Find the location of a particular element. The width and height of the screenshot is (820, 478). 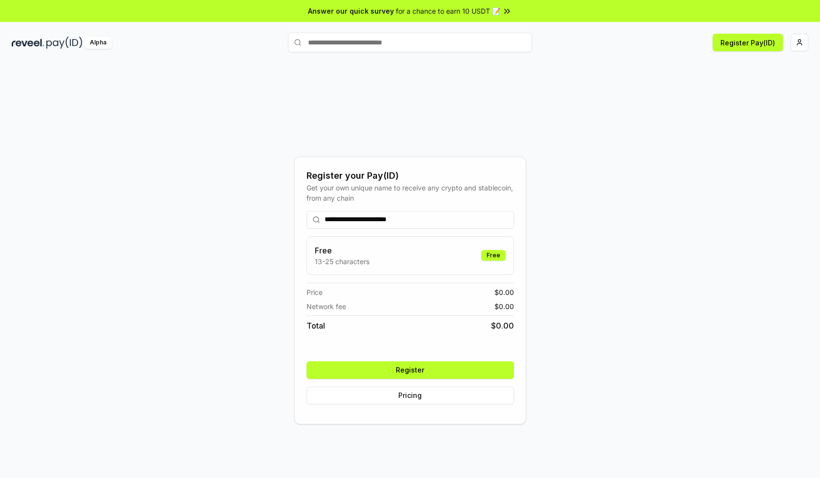

span: Network fee is located at coordinates (326, 306).